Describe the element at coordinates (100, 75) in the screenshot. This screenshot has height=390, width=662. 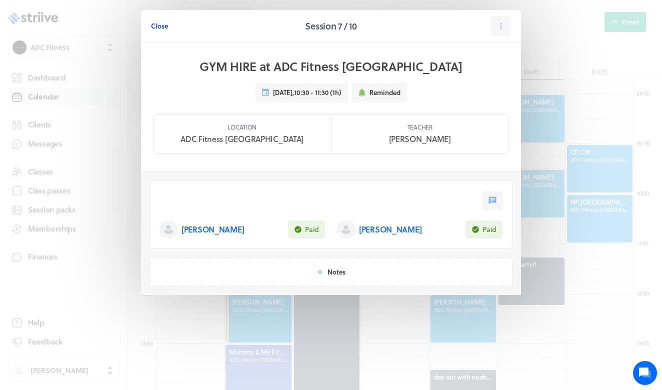
I see `button: New conversation` at that location.